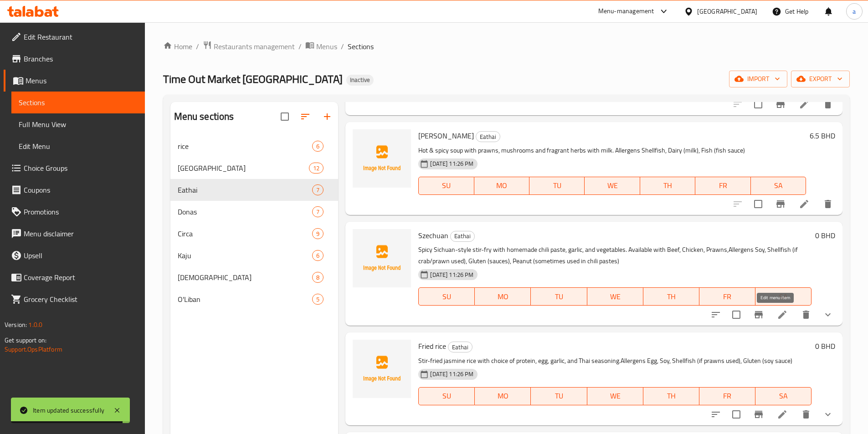 This screenshot has height=434, width=868. Describe the element at coordinates (81, 212) in the screenshot. I see `span: Promotions` at that location.